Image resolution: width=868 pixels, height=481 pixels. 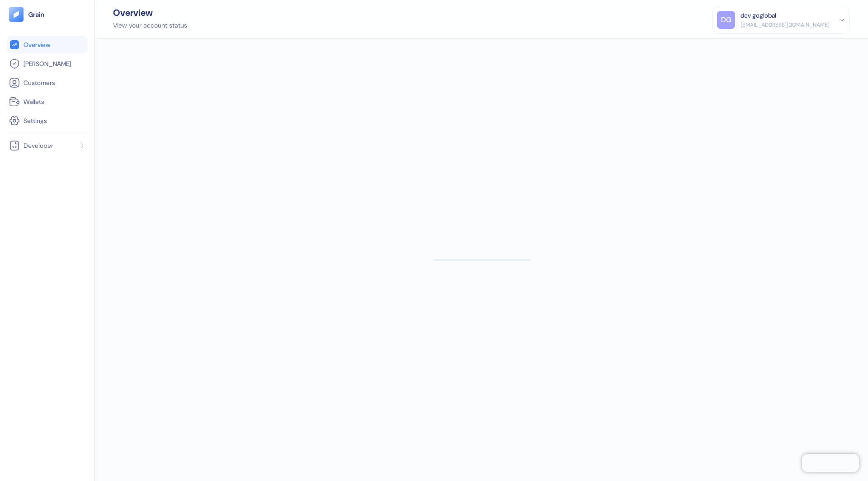 I want to click on span: Customers, so click(x=39, y=83).